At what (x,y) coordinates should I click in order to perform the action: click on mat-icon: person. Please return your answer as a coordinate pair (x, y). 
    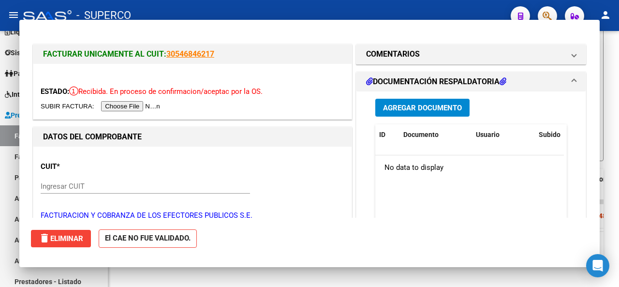
    Looking at the image, I should click on (606, 15).